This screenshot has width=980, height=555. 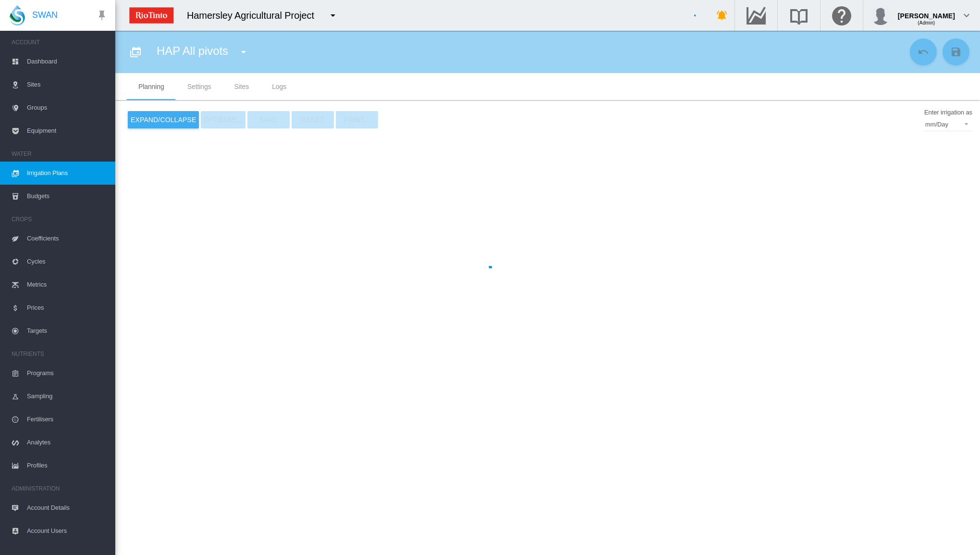 What do you see at coordinates (67, 108) in the screenshot?
I see `span: Groups` at bounding box center [67, 108].